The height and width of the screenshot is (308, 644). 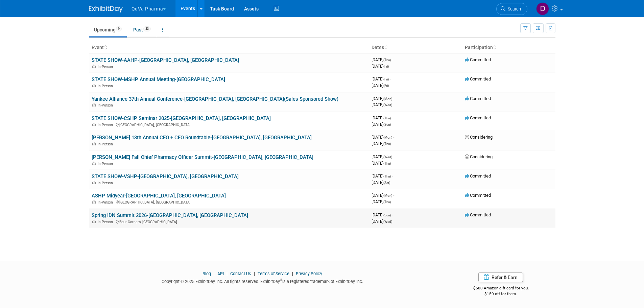 What do you see at coordinates (106, 48) in the screenshot?
I see `a: Sort by Event Name` at bounding box center [106, 48].